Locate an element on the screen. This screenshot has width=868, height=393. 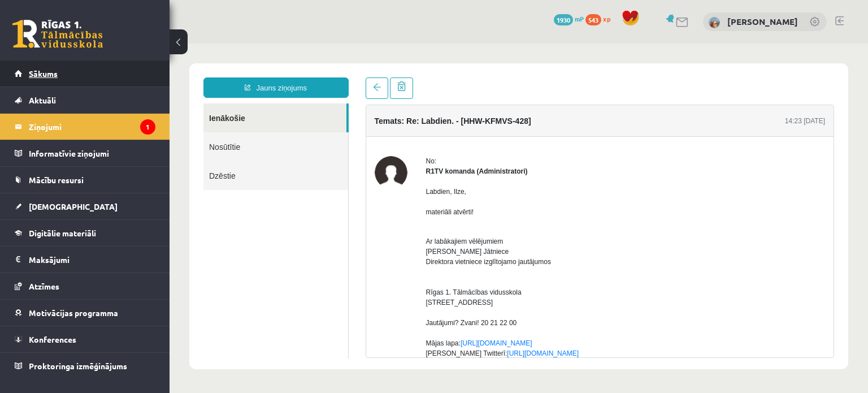
span: Sākums is located at coordinates (43, 74).